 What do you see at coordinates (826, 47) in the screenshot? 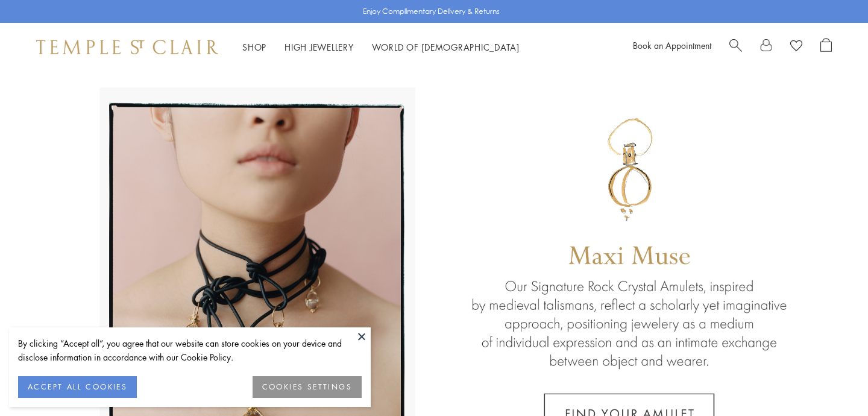
I see `a: Open Shopping Bag` at bounding box center [826, 47].